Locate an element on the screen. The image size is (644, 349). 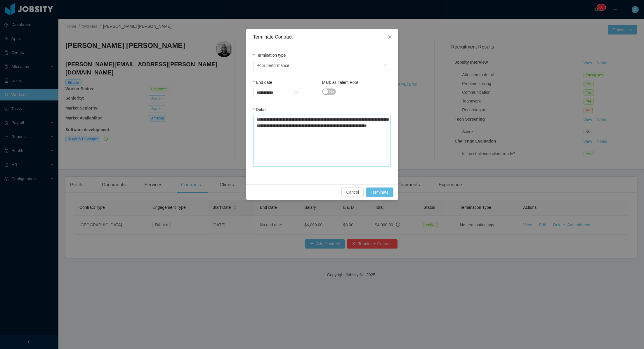
i: icon: close is located at coordinates (390, 37).